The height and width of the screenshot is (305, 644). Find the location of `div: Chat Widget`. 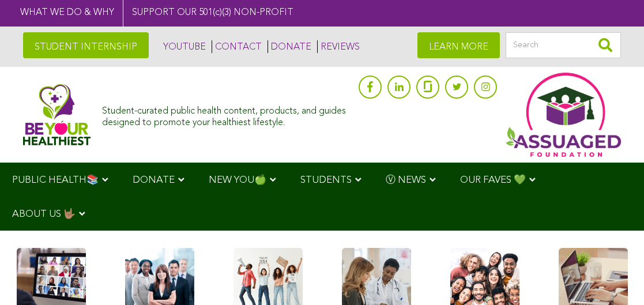

div: Chat Widget is located at coordinates (615, 278).